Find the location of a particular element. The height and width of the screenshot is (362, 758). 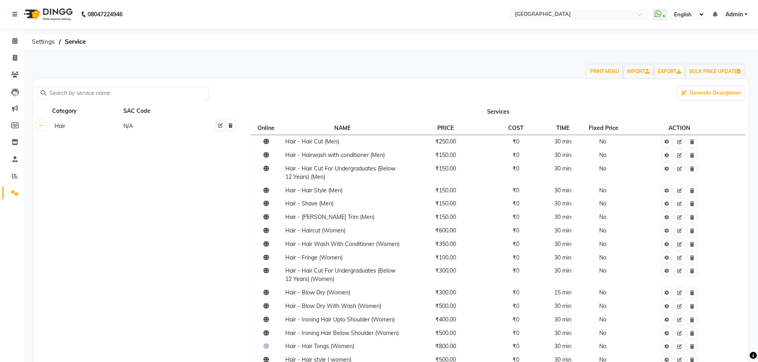

span: Hair - Hair Cut For Undergraduates (Below 12 Years) (Women) is located at coordinates (340, 275).